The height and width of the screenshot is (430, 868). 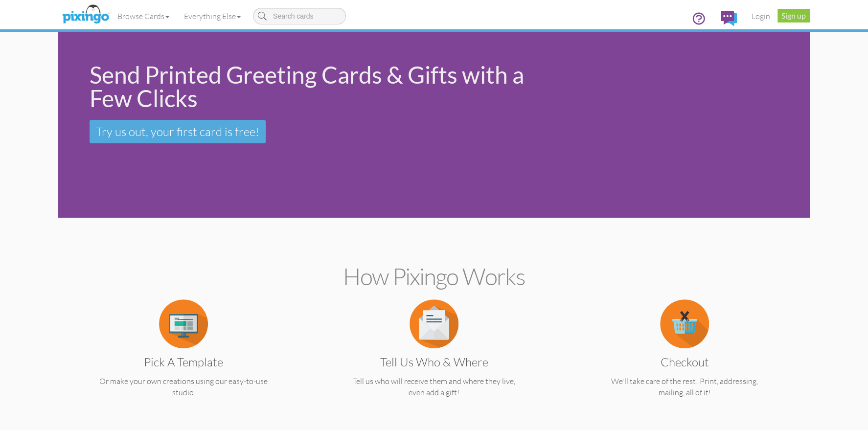 What do you see at coordinates (434, 362) in the screenshot?
I see `h3: Tell us Who & Where` at bounding box center [434, 362].